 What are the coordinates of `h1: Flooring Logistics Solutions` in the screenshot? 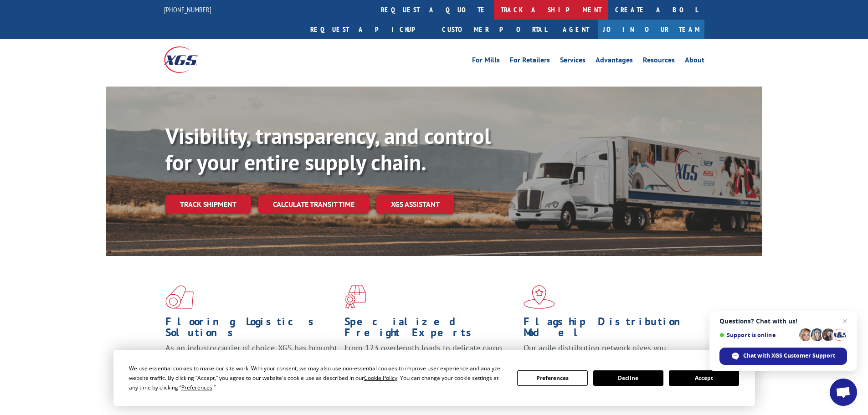 It's located at (251, 329).